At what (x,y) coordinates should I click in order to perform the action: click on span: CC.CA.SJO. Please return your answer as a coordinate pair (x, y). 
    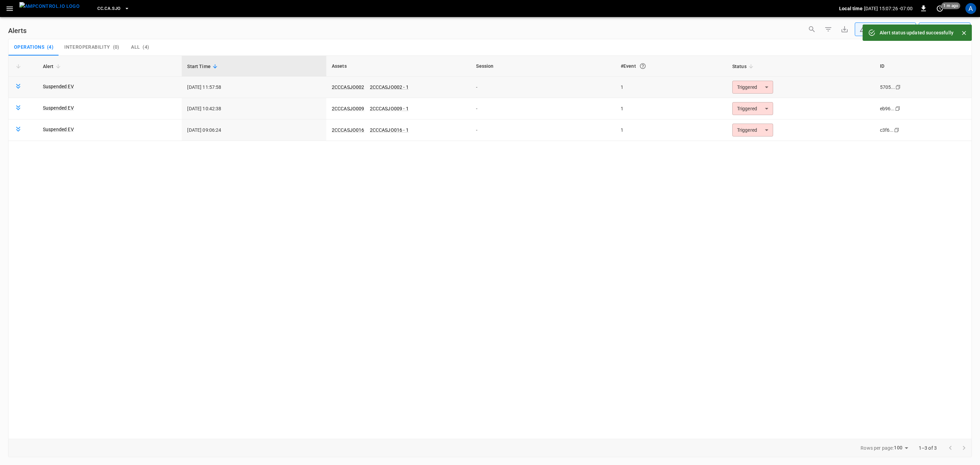
    Looking at the image, I should click on (109, 9).